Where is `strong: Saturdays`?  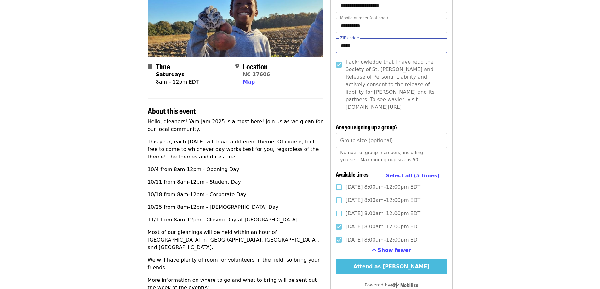
strong: Saturdays is located at coordinates (170, 74).